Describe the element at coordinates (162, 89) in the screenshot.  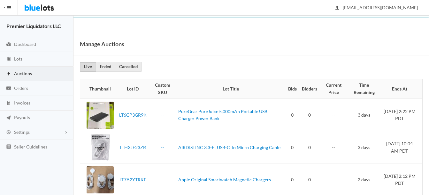
I see `th: Custom SKU` at that location.